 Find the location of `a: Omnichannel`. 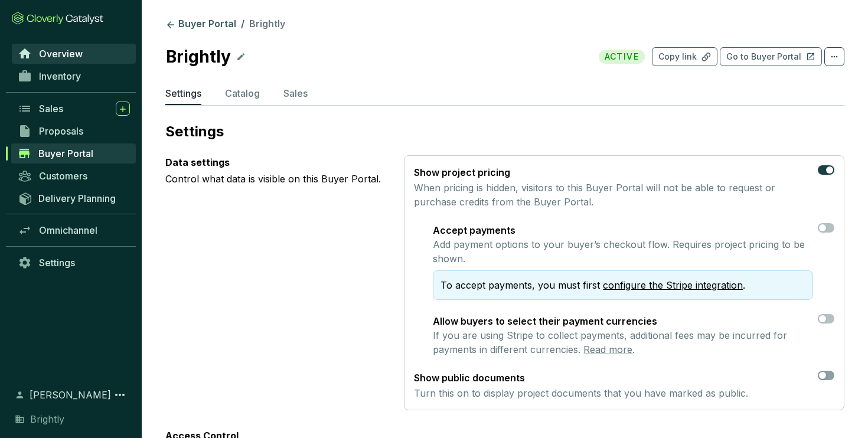

a: Omnichannel is located at coordinates (74, 230).